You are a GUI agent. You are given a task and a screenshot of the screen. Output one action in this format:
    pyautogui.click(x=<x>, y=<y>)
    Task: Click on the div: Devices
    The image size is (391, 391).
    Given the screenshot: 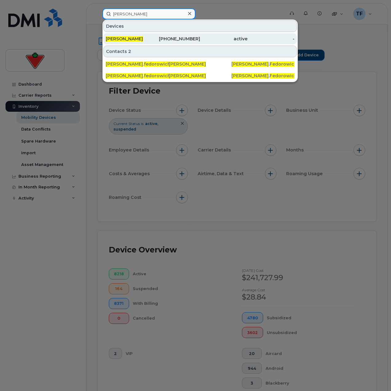 What is the action you would take?
    pyautogui.click(x=200, y=26)
    